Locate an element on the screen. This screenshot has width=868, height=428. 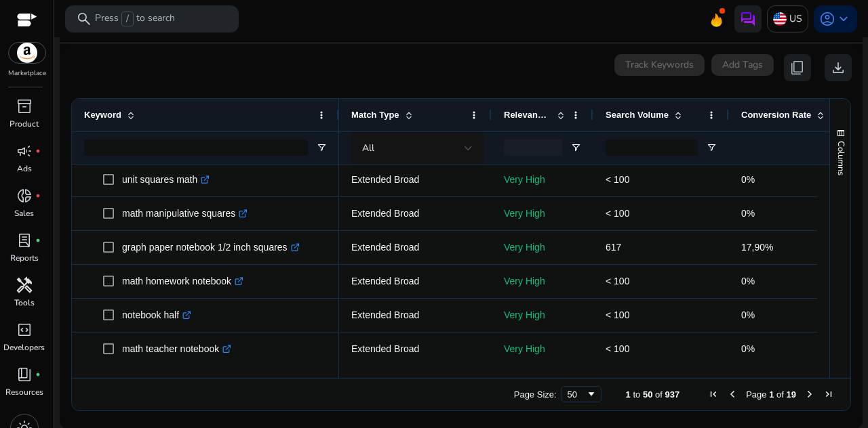
span: lab_profile is located at coordinates (25, 241).